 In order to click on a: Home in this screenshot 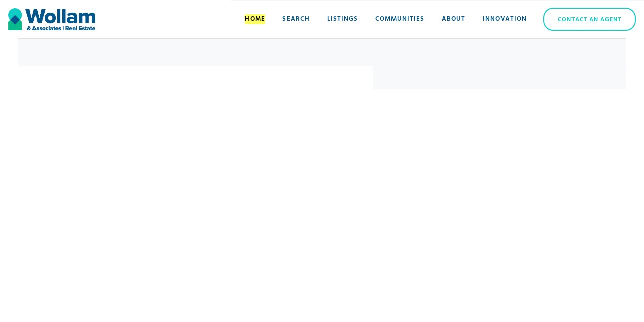, I will do `click(255, 19)`.